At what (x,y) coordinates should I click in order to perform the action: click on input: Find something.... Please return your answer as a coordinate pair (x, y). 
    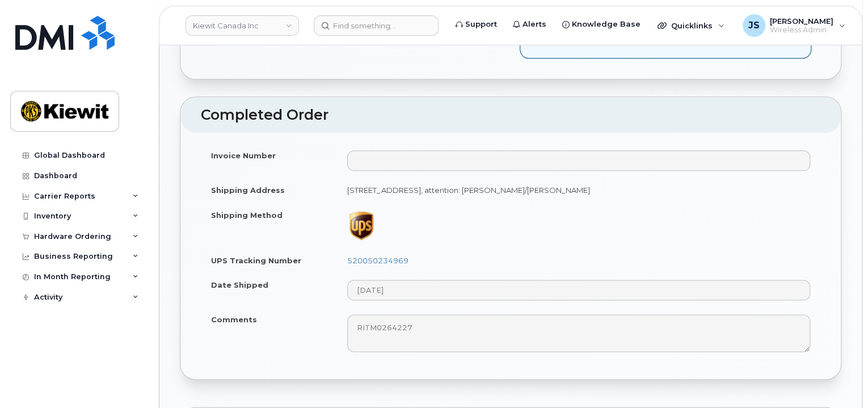
    Looking at the image, I should click on (376, 26).